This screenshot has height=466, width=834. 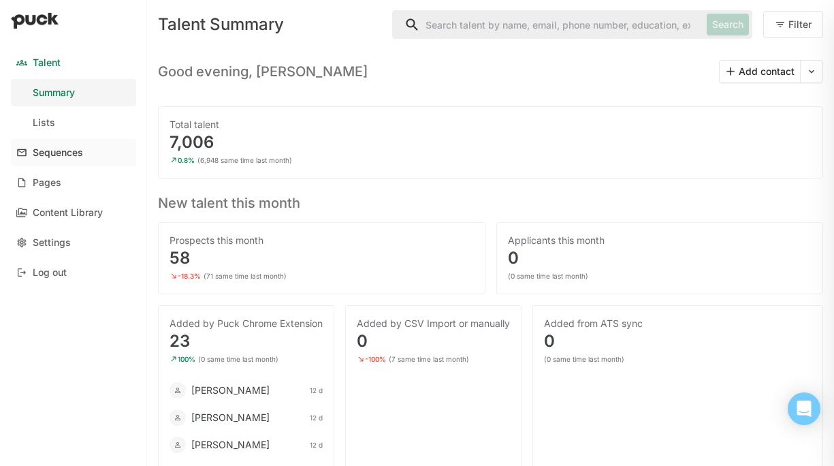 I want to click on div: Sequences, so click(x=58, y=153).